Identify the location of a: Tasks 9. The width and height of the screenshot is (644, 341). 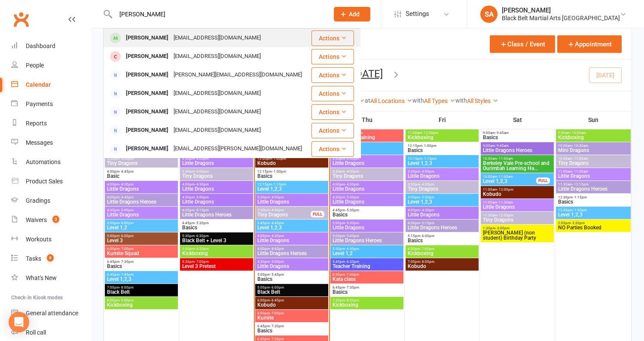
(51, 258).